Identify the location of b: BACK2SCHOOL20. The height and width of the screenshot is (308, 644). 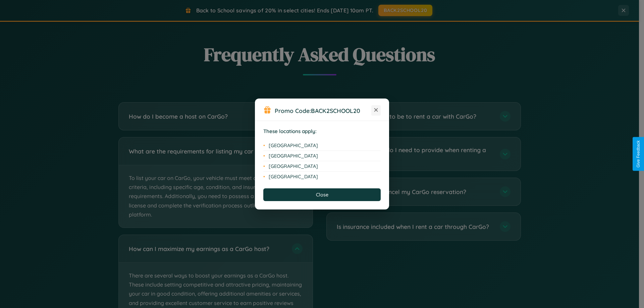
(336, 111).